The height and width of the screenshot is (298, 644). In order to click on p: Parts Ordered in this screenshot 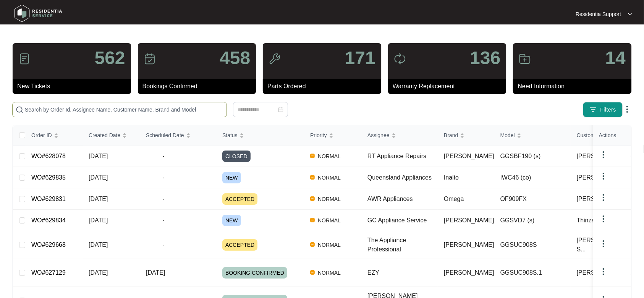, I will do `click(324, 86)`.